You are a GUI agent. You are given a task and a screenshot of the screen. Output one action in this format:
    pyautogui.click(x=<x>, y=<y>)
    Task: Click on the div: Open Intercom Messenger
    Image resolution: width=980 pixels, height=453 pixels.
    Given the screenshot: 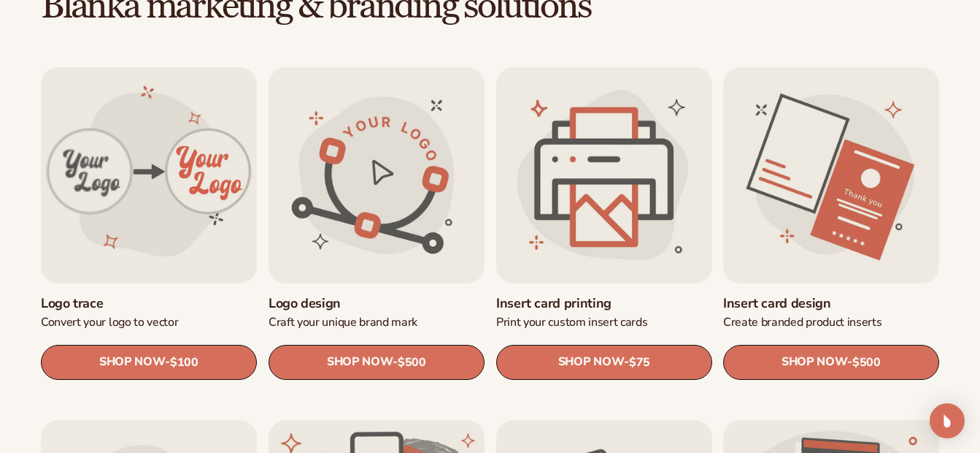 What is the action you would take?
    pyautogui.click(x=948, y=421)
    